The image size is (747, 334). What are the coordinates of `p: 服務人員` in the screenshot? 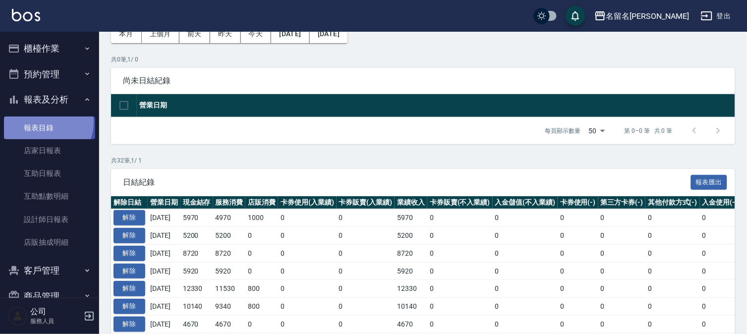 It's located at (56, 321).